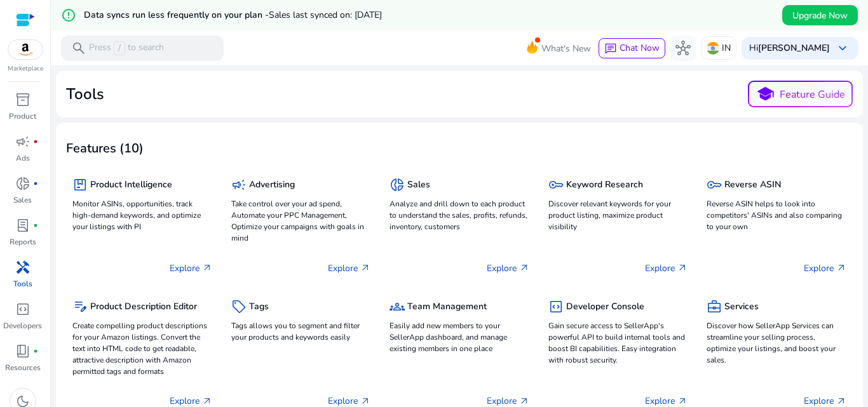  Describe the element at coordinates (23, 284) in the screenshot. I see `p: Tools` at that location.